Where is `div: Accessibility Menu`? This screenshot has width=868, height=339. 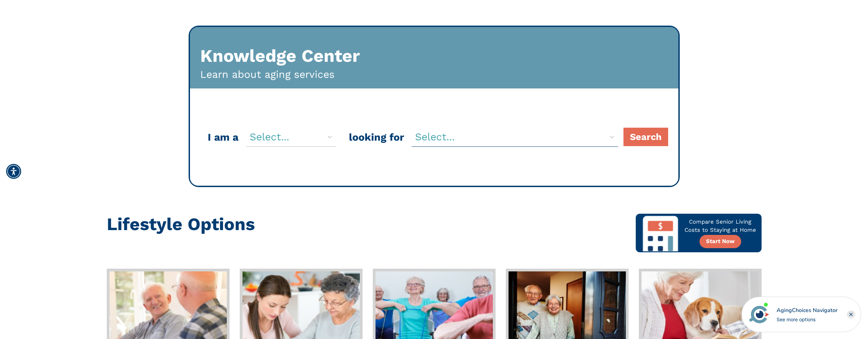 div: Accessibility Menu is located at coordinates (14, 171).